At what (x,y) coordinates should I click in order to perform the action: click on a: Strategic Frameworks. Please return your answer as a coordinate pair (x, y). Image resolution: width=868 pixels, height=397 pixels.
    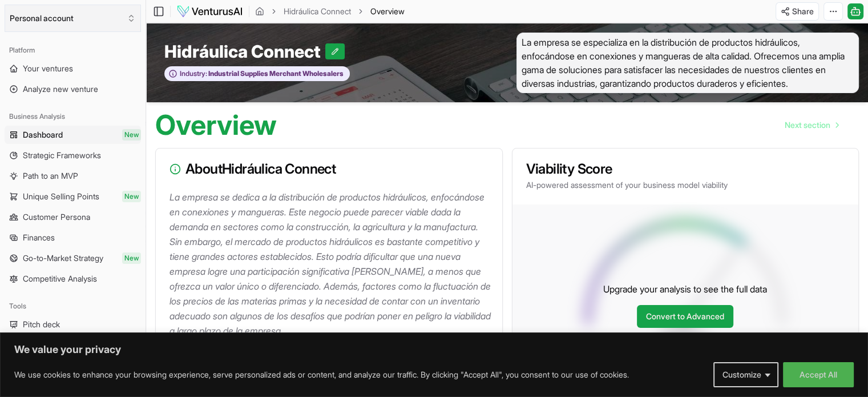
    Looking at the image, I should click on (72, 155).